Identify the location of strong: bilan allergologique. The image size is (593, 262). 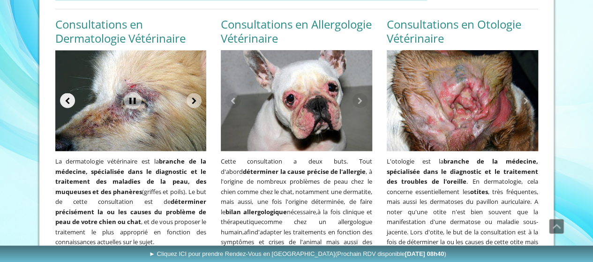
(256, 211).